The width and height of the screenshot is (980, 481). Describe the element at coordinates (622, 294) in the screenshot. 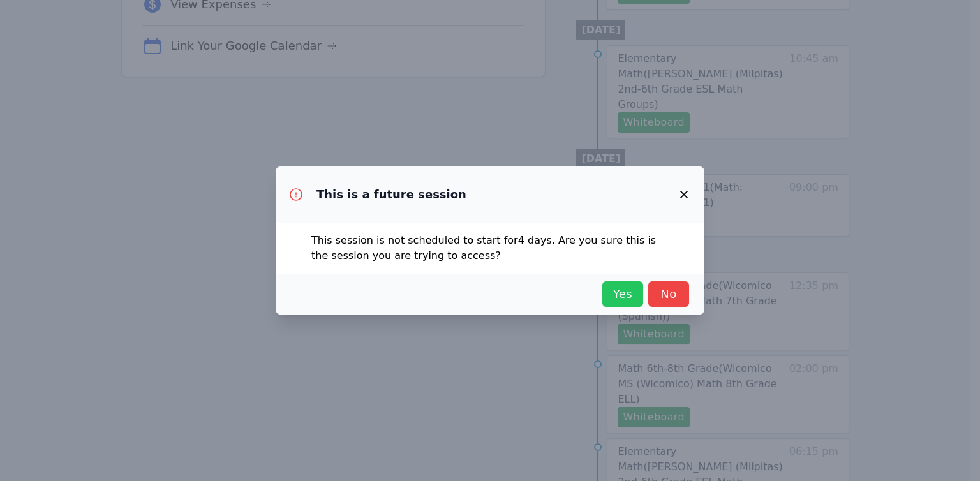

I see `span: Yes` at that location.